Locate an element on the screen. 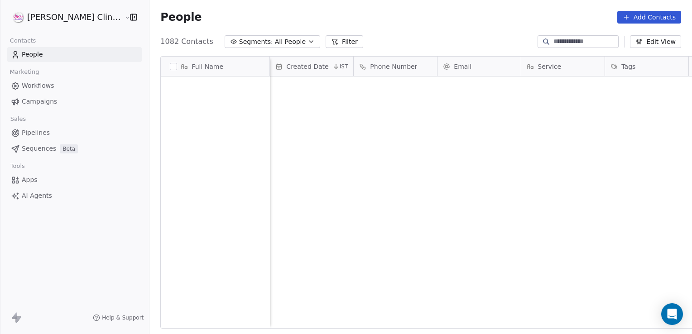  img: RASYA-Clinic%20Circle%20icon%20Transparent.png is located at coordinates (18, 17).